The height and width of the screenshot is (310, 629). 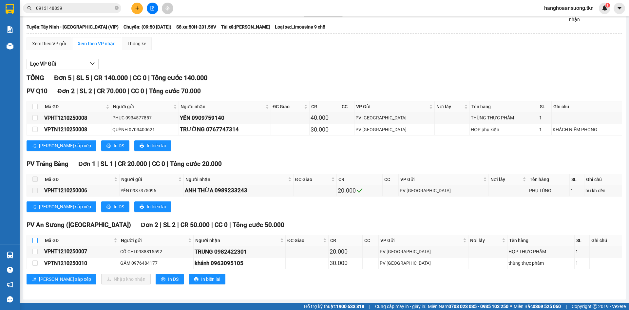 I want to click on span: plus, so click(x=137, y=8).